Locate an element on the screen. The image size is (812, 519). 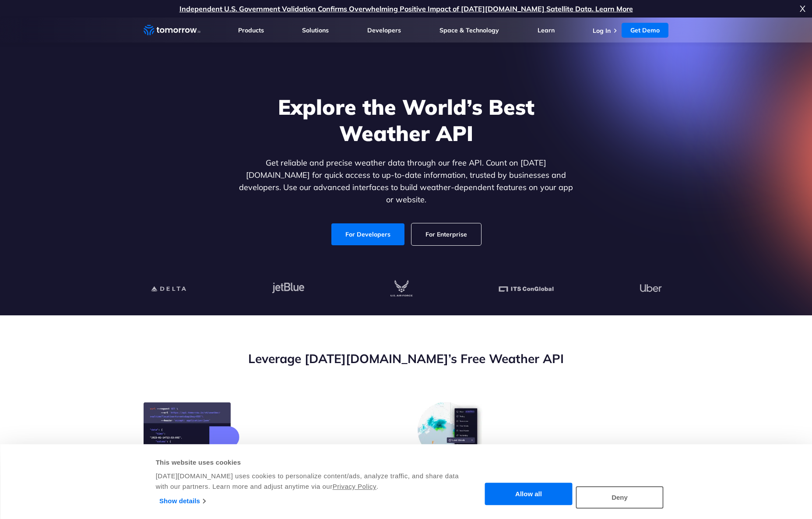
a: Log In is located at coordinates (602, 31).